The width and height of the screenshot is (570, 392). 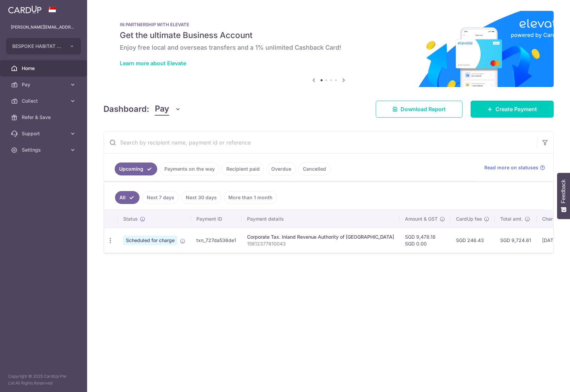 What do you see at coordinates (150, 240) in the screenshot?
I see `span: Scheduled for charge` at bounding box center [150, 240].